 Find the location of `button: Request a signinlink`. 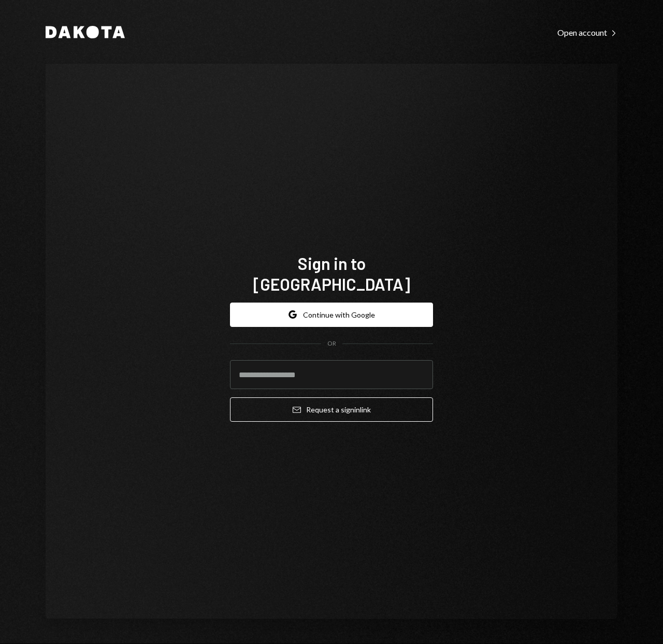

button: Request a signinlink is located at coordinates (332, 409).